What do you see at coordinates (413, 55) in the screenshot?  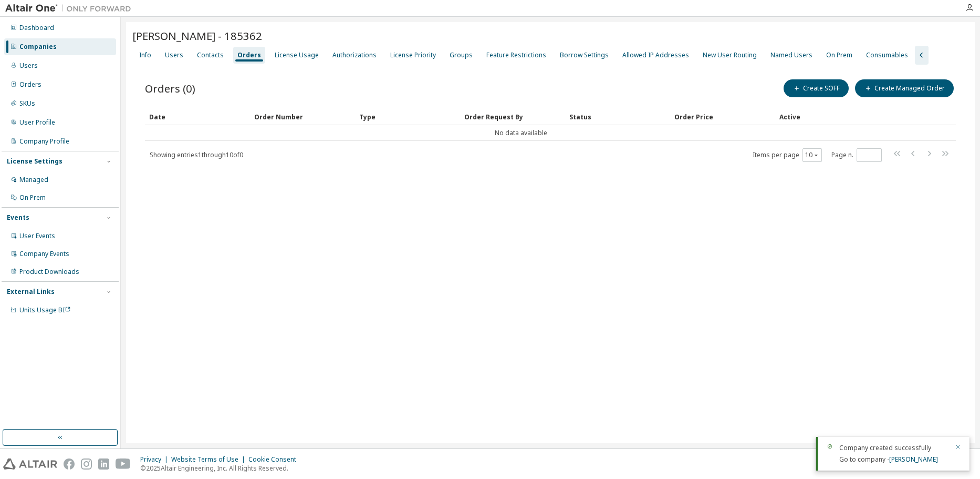 I see `div: License Priority` at bounding box center [413, 55].